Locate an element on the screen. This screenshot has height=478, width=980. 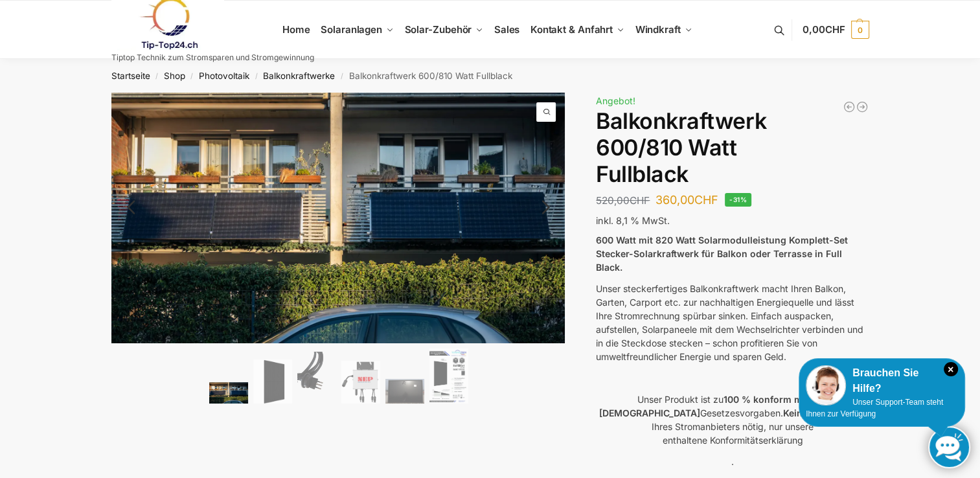
nav: Breadcrumb is located at coordinates (490, 76).